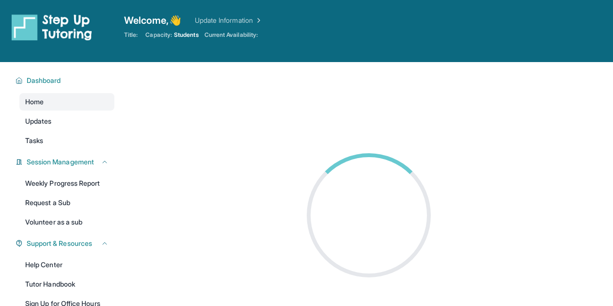  What do you see at coordinates (60, 162) in the screenshot?
I see `span: Session Management` at bounding box center [60, 162].